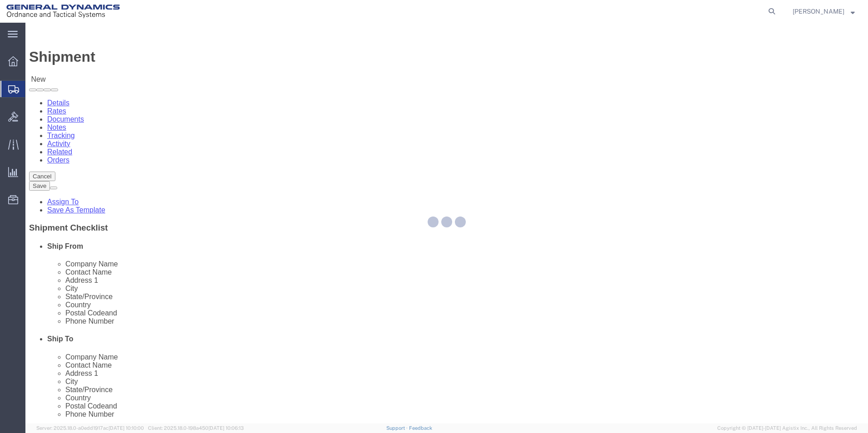 This screenshot has height=433, width=868. What do you see at coordinates (420, 428) in the screenshot?
I see `a: Feedback` at bounding box center [420, 428].